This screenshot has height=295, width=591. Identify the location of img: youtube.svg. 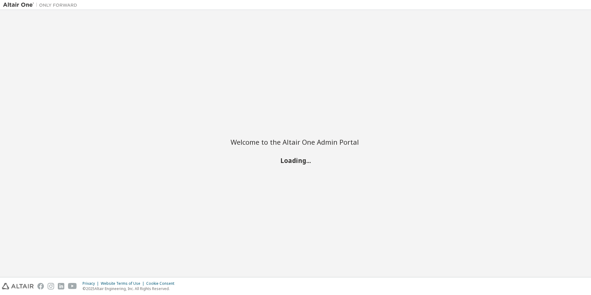
(72, 286).